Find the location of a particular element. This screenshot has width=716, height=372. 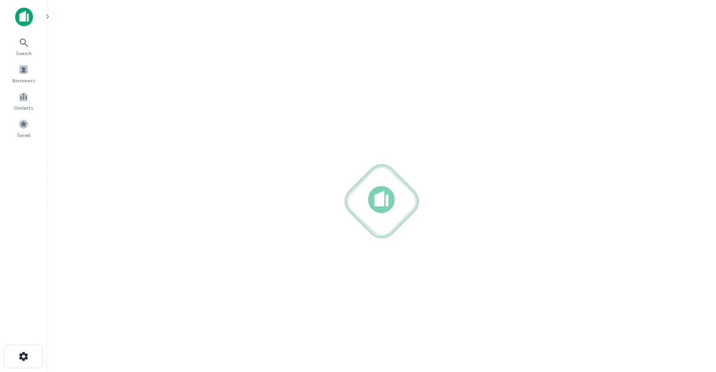

img: capitalize-icon.png is located at coordinates (24, 17).